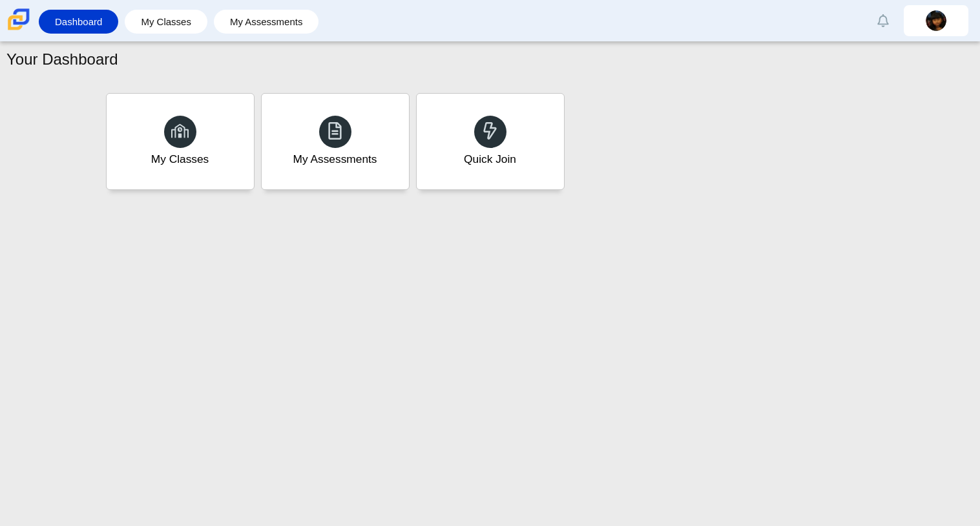 This screenshot has height=526, width=980. I want to click on div: My Assessments, so click(335, 159).